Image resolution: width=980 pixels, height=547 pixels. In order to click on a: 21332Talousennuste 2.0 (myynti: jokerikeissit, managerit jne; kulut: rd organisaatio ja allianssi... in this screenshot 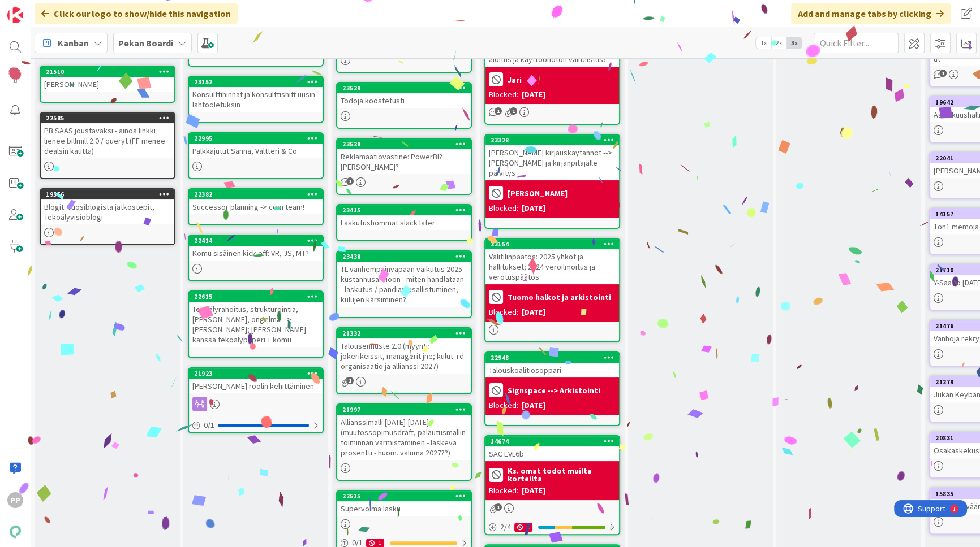, I will do `click(404, 361)`.